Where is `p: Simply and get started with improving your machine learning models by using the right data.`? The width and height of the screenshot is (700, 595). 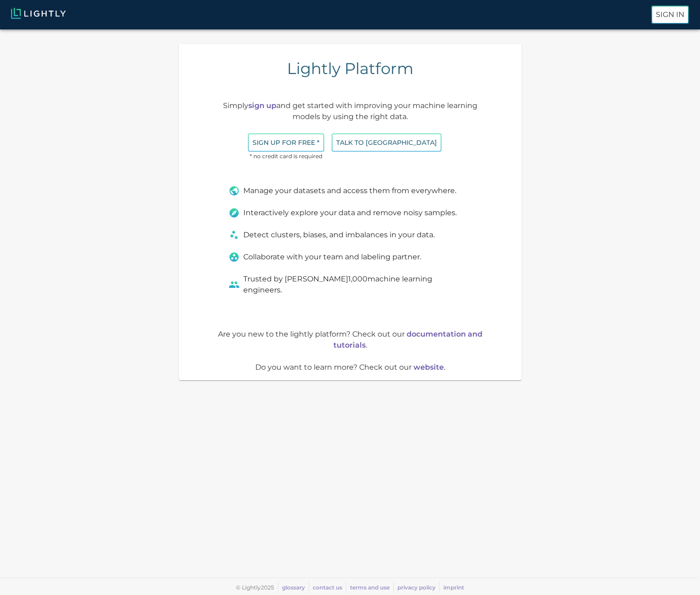 p: Simply and get started with improving your machine learning models by using the right data. is located at coordinates (350, 112).